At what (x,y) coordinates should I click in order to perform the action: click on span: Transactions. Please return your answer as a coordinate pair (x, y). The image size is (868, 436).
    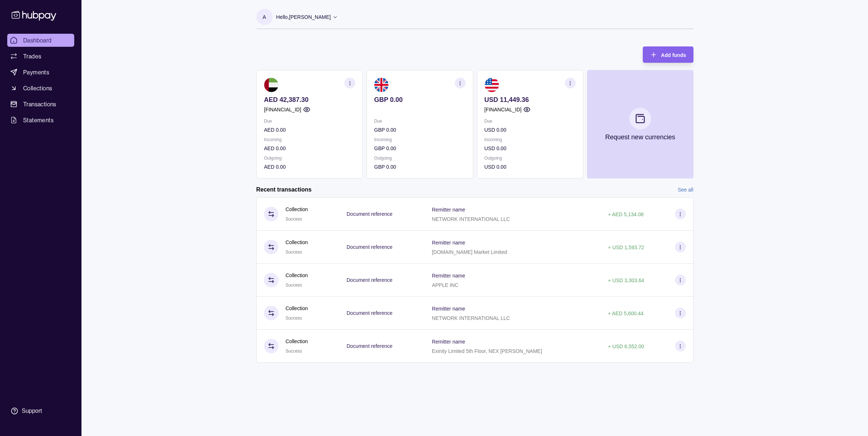
    Looking at the image, I should click on (40, 104).